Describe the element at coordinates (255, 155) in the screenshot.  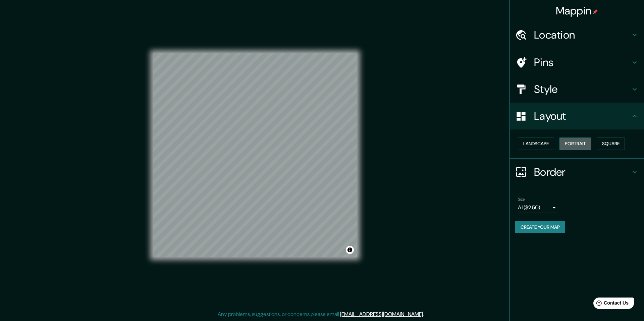
I see `canvas: Map` at that location.